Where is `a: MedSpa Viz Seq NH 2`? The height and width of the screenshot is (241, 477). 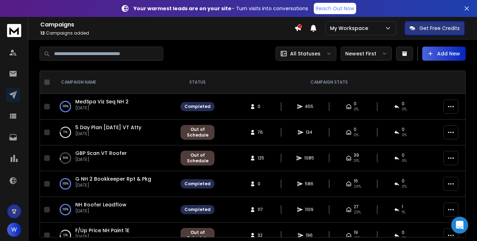 a: MedSpa Viz Seq NH 2 is located at coordinates (102, 102).